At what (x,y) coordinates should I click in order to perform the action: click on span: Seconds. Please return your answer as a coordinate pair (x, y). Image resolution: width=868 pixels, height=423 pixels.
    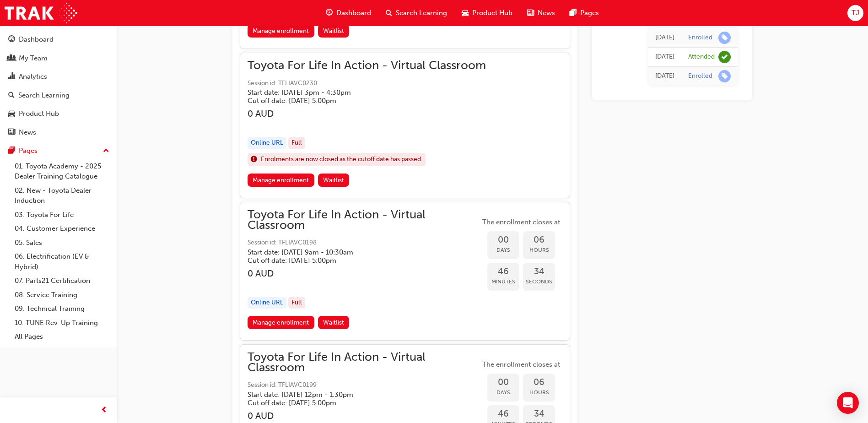
    Looking at the image, I should click on (539, 282).